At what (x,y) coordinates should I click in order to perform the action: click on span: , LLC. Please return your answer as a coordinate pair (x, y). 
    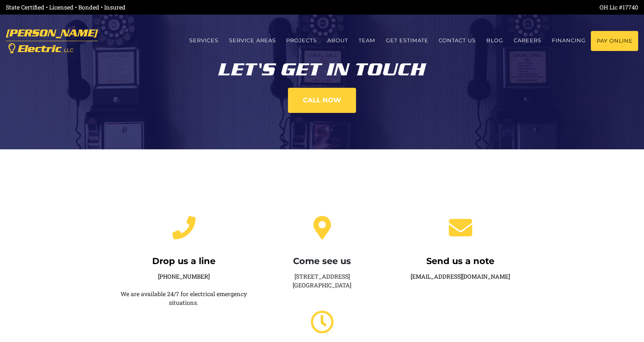
    Looking at the image, I should click on (67, 50).